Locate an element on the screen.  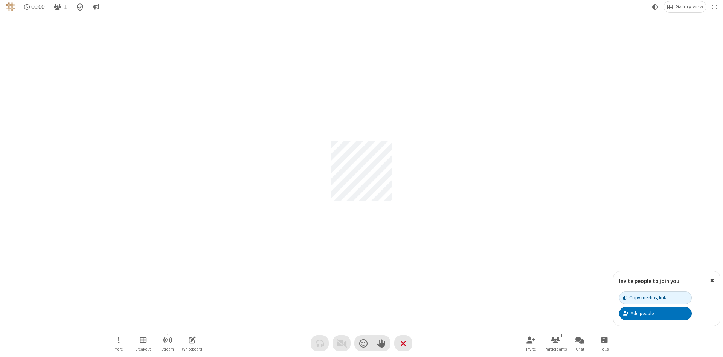
div: Meeting details Encryption enabled is located at coordinates (80, 7).